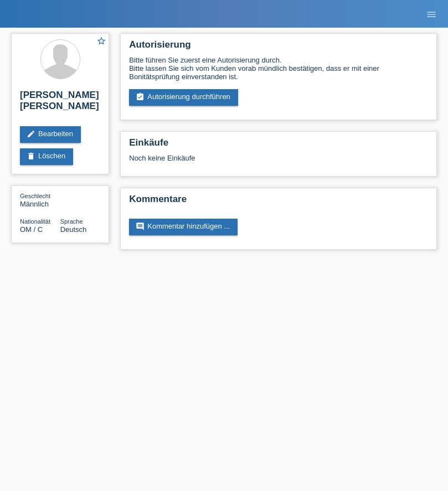  Describe the element at coordinates (35, 221) in the screenshot. I see `span: Nationalität` at that location.